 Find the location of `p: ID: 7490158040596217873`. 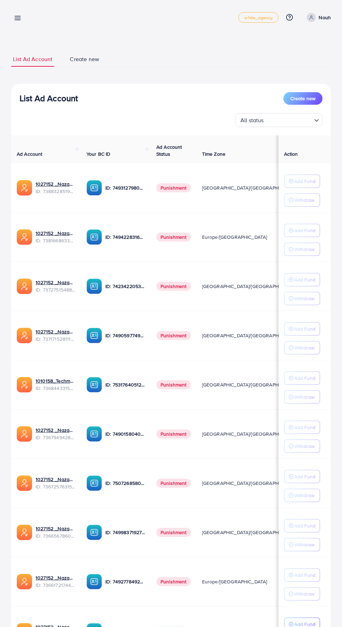

p: ID: 7490158040596217873 is located at coordinates (125, 434).